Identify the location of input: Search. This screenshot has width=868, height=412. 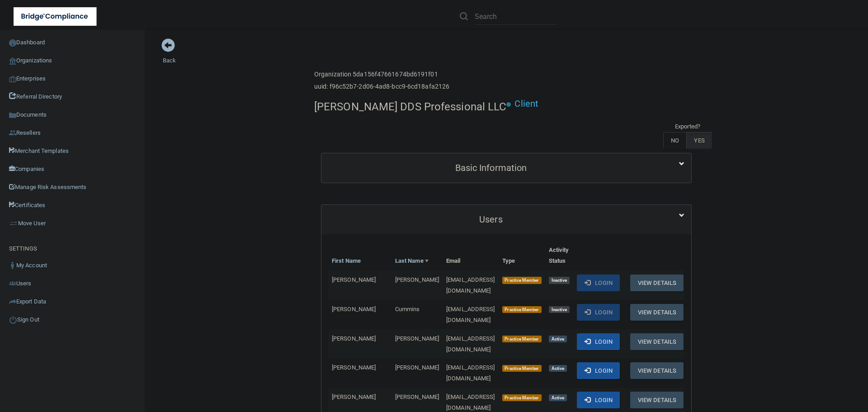
(516, 16).